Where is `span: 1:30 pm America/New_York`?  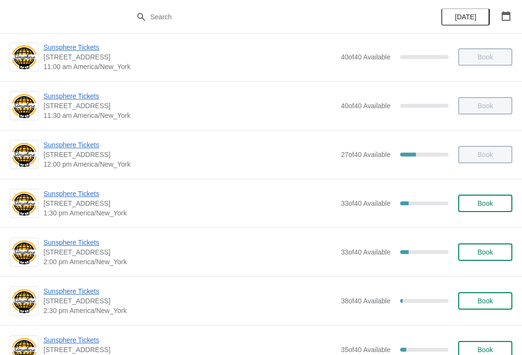
span: 1:30 pm America/New_York is located at coordinates (190, 213).